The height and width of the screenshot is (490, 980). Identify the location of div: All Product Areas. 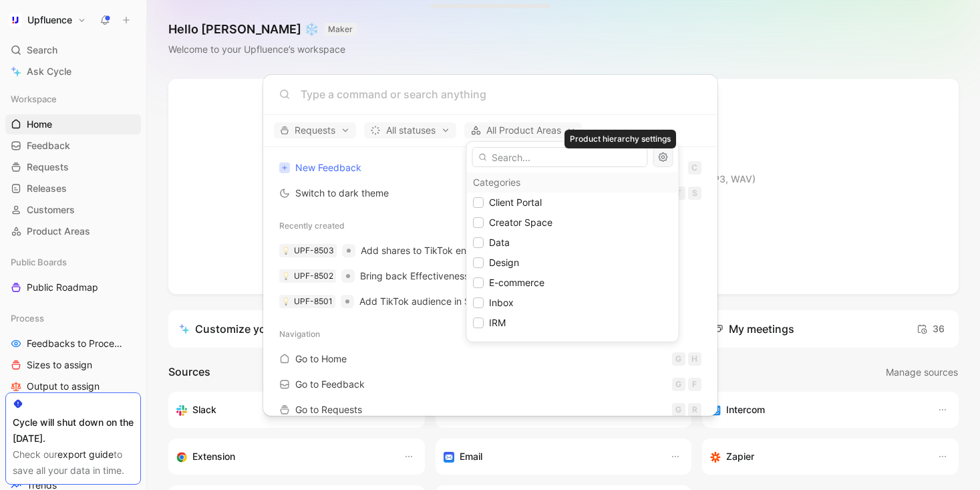
(572, 241).